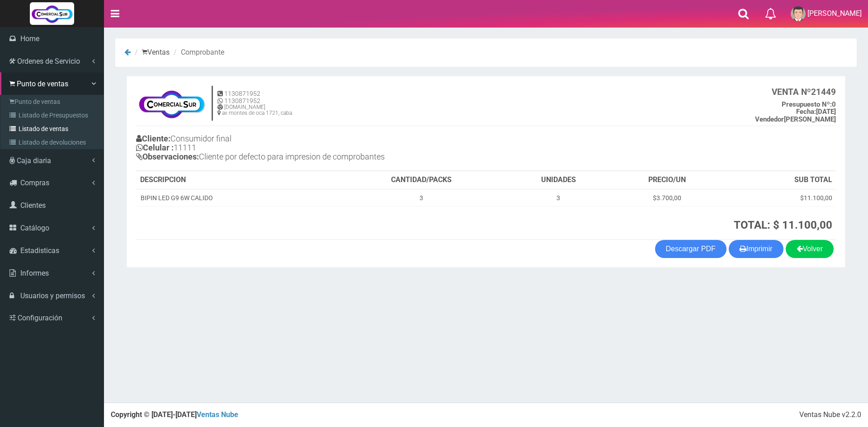 The image size is (868, 427). Describe the element at coordinates (151, 52) in the screenshot. I see `li: Ventas` at that location.